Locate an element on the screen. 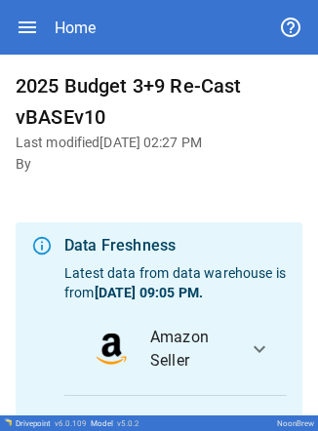 Image resolution: width=318 pixels, height=431 pixels. img: data_logo is located at coordinates (111, 349).